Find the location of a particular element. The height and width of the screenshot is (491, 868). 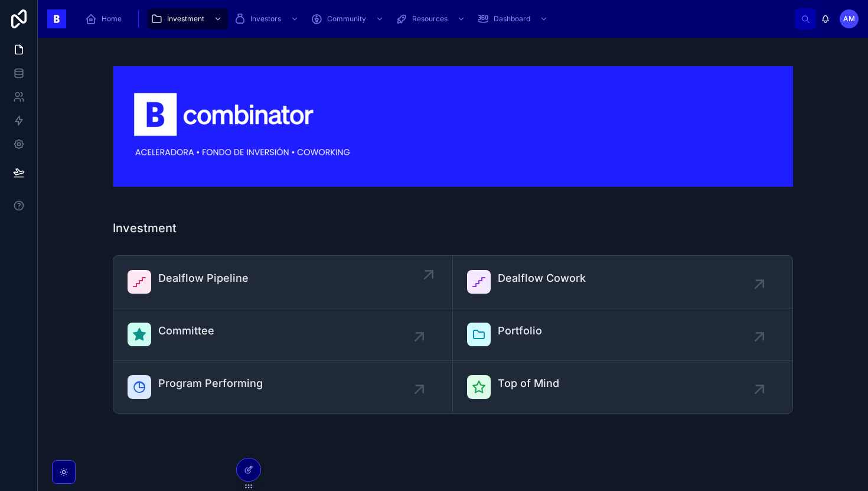

img: 18590-Captura-de-Pantalla-2024-03-07-a-las-17.49.44.png is located at coordinates (453, 126).